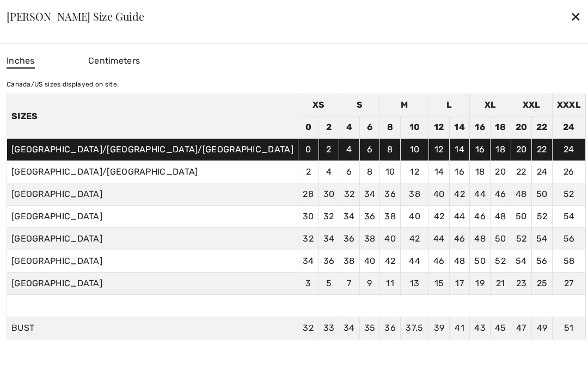 The height and width of the screenshot is (383, 588). Describe the element at coordinates (460, 328) in the screenshot. I see `span: 41` at that location.